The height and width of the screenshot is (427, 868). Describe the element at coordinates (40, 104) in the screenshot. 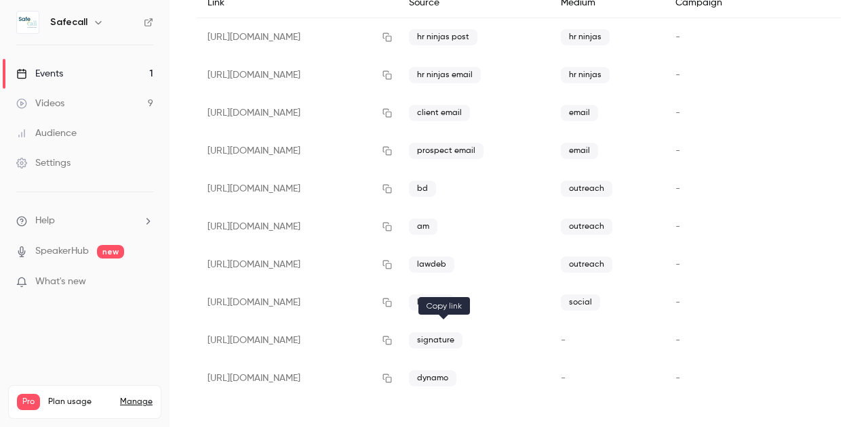

I see `div: Videos` at that location.